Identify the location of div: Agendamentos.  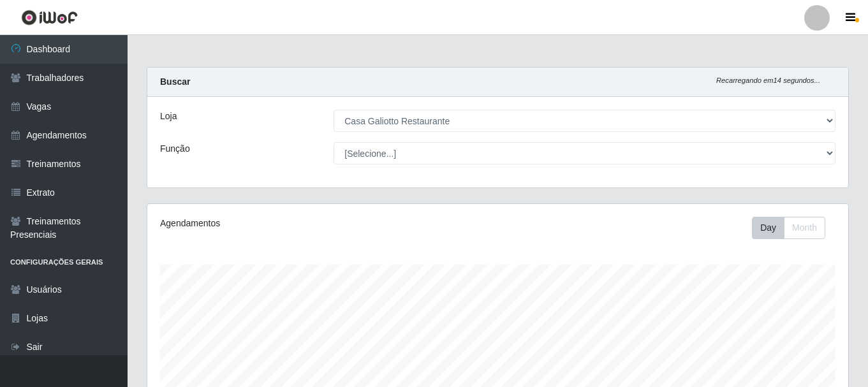
(296, 223).